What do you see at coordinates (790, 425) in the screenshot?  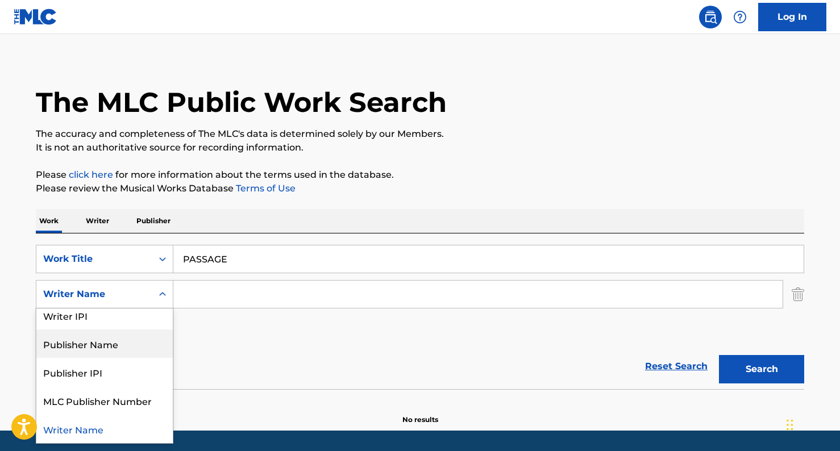 I see `div: 드래그` at bounding box center [790, 425].